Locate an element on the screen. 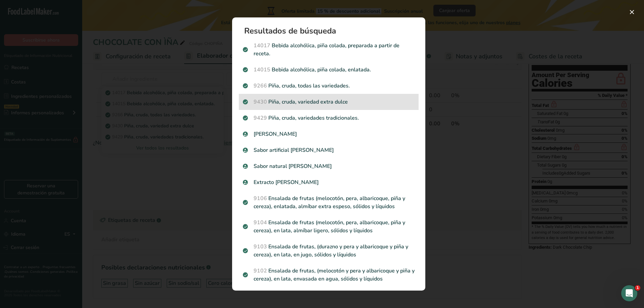 The height and width of the screenshot is (308, 644). span: 9103 is located at coordinates (260, 247).